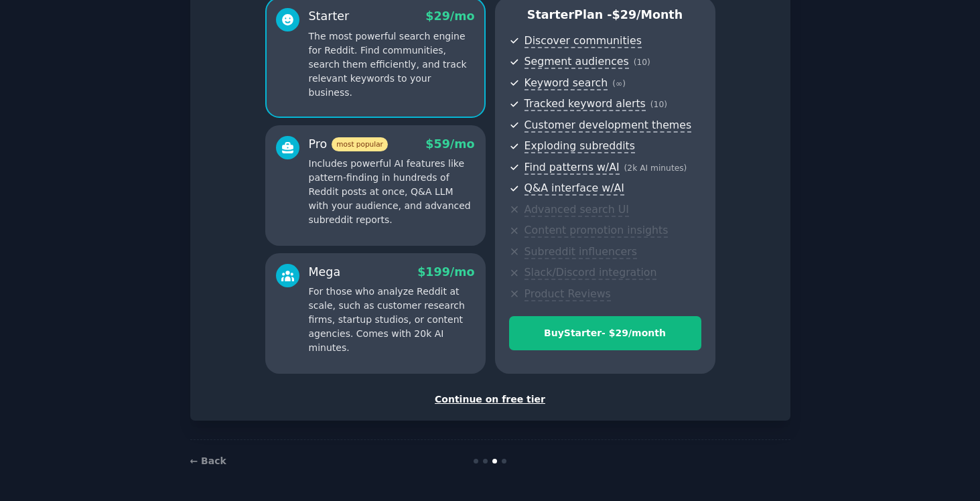  What do you see at coordinates (567, 294) in the screenshot?
I see `span: Product Reviews` at bounding box center [567, 294].